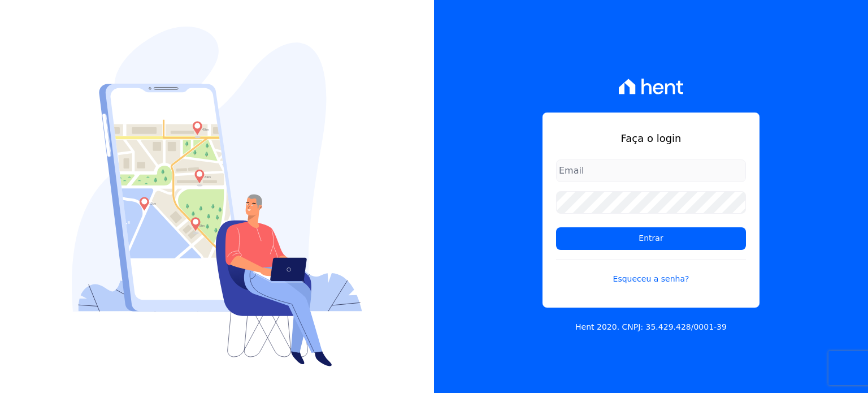 The height and width of the screenshot is (393, 868). Describe the element at coordinates (651, 138) in the screenshot. I see `h1: Faça o login` at that location.